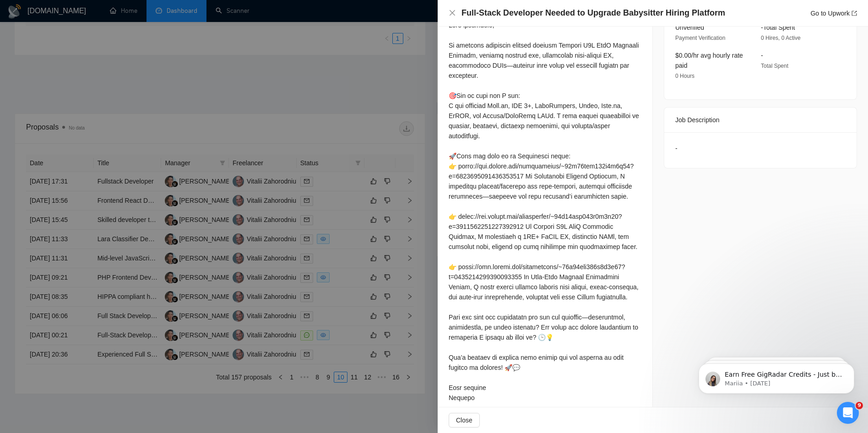  What do you see at coordinates (778, 28) in the screenshot?
I see `span: - Total Spent` at bounding box center [778, 28].